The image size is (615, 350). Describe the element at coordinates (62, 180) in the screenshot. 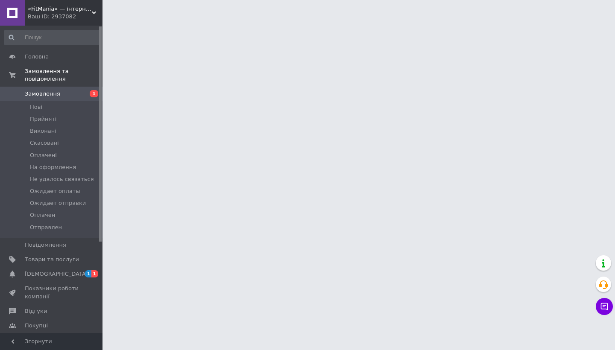

I see `span: Не удалось связаться` at that location.